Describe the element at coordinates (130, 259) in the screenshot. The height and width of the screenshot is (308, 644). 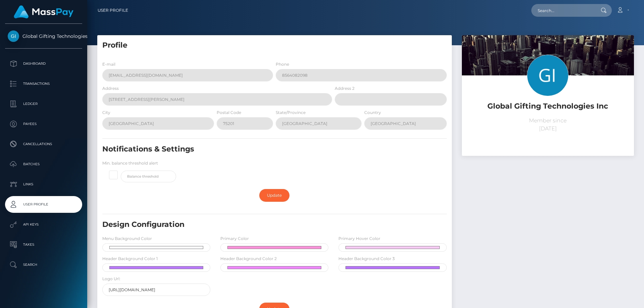
I see `label: Header Background Color 1` at that location.